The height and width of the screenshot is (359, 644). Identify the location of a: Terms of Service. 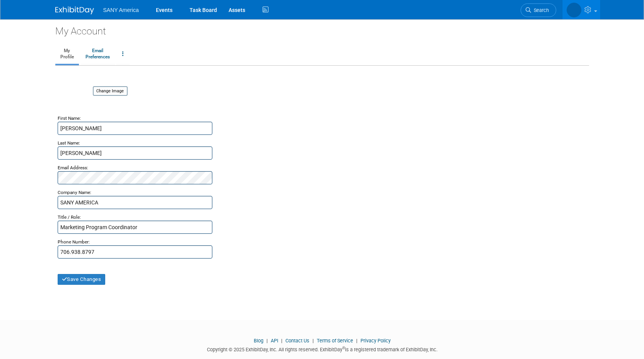
(335, 340).